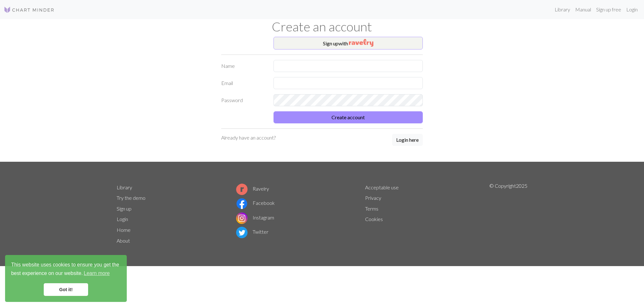 Image resolution: width=644 pixels, height=307 pixels. Describe the element at coordinates (242, 204) in the screenshot. I see `img: Facebook logo` at that location.